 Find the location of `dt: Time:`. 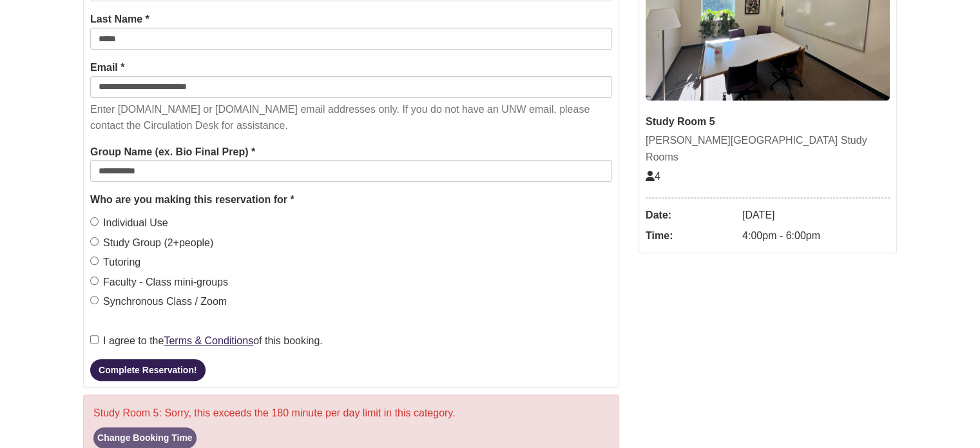

dt: Time: is located at coordinates (691, 236).